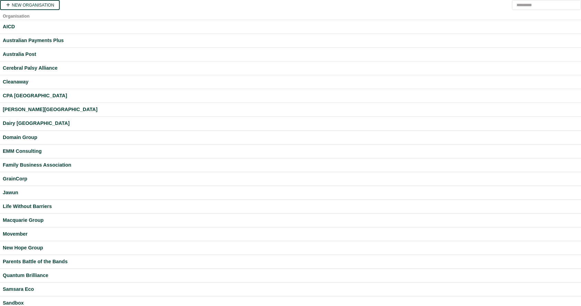 Image resolution: width=581 pixels, height=306 pixels. I want to click on div: Parents Battle of the Bands, so click(290, 261).